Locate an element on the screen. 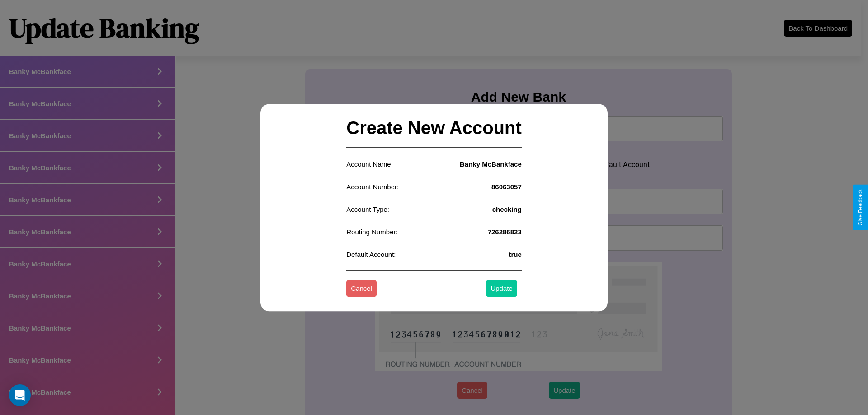 The width and height of the screenshot is (868, 415). p: Routing Number: is located at coordinates (371, 232).